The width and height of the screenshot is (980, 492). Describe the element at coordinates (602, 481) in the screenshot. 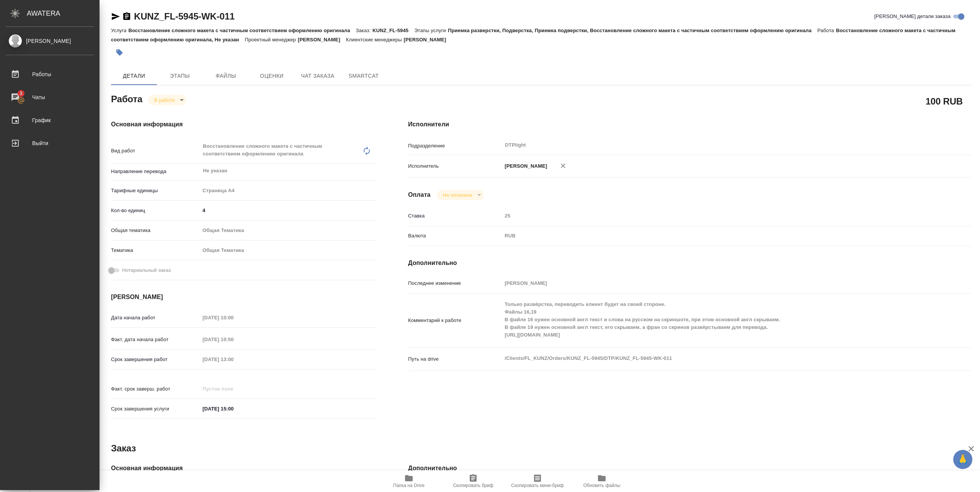

I see `button: Обновить файлы` at that location.